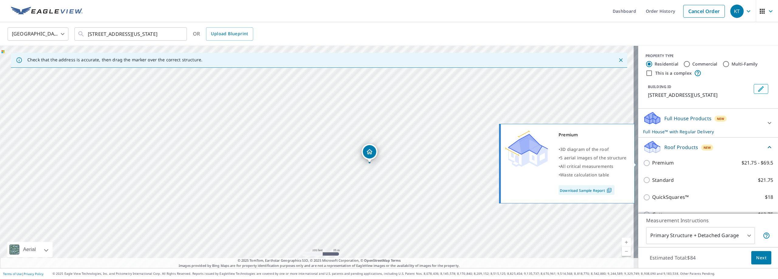  I want to click on p: $21.75 - $69.5, so click(757, 163).